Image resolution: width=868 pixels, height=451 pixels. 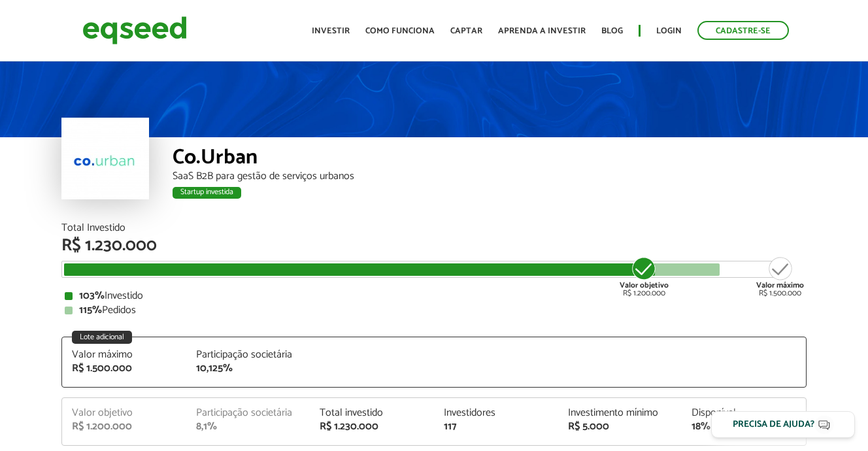 I want to click on div: 117, so click(x=496, y=427).